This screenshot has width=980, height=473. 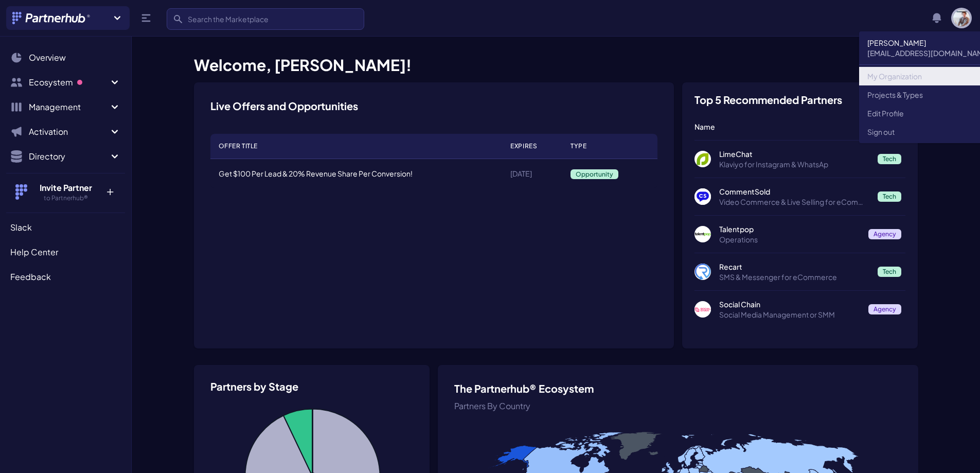 I want to click on p: Video Commerce & Live Selling for eCommerce, so click(x=794, y=202).